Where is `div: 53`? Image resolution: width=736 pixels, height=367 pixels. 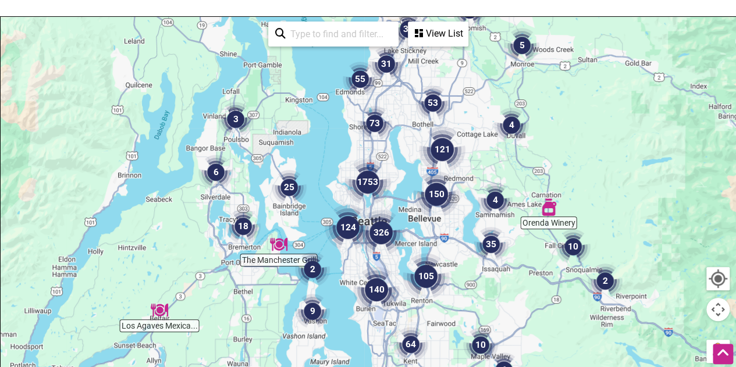
div: 53 is located at coordinates (433, 103).